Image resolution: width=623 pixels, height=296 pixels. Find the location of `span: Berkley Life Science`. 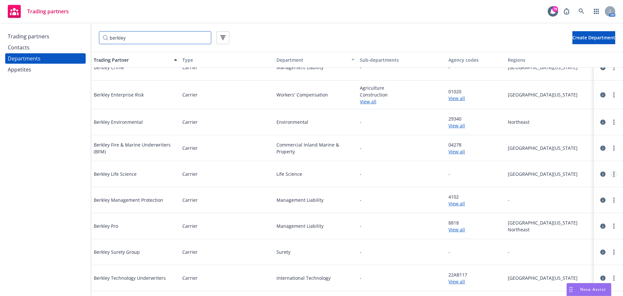

span: Berkley Life Science is located at coordinates (115, 174).